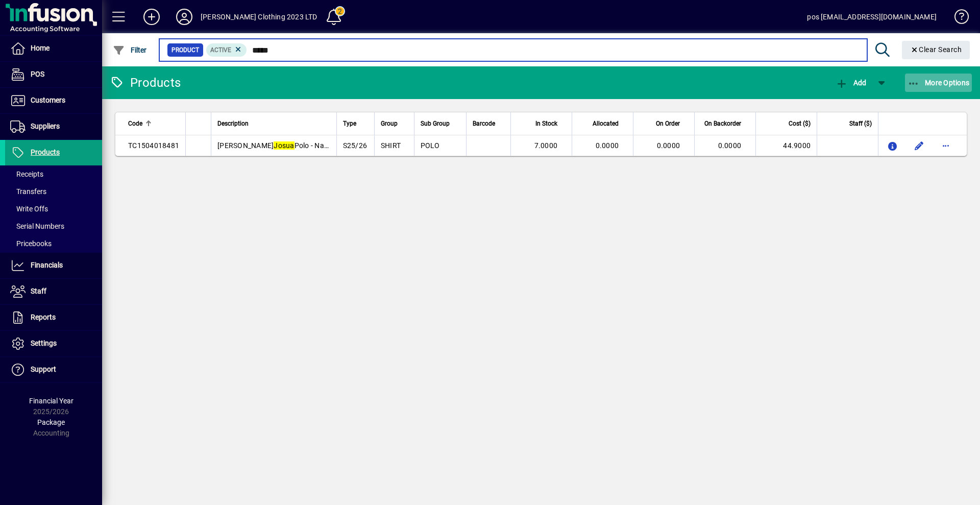 The image size is (980, 505). What do you see at coordinates (233, 123) in the screenshot?
I see `span: Description` at bounding box center [233, 123].